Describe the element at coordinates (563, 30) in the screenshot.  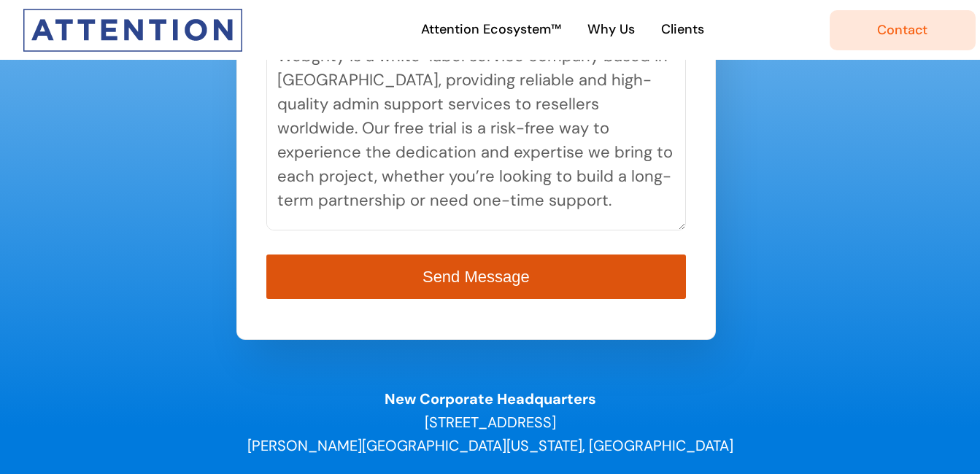
I see `nav: Main Menu Desktop` at that location.